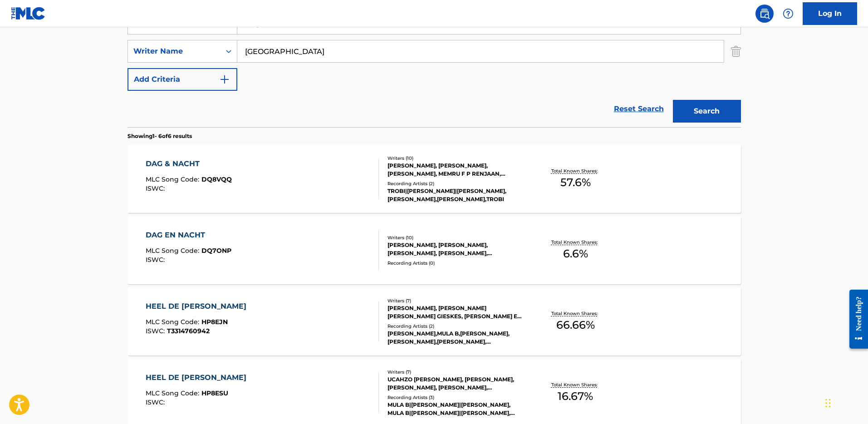 This screenshot has width=868, height=424. Describe the element at coordinates (575, 254) in the screenshot. I see `span: 6.6 %` at that location.